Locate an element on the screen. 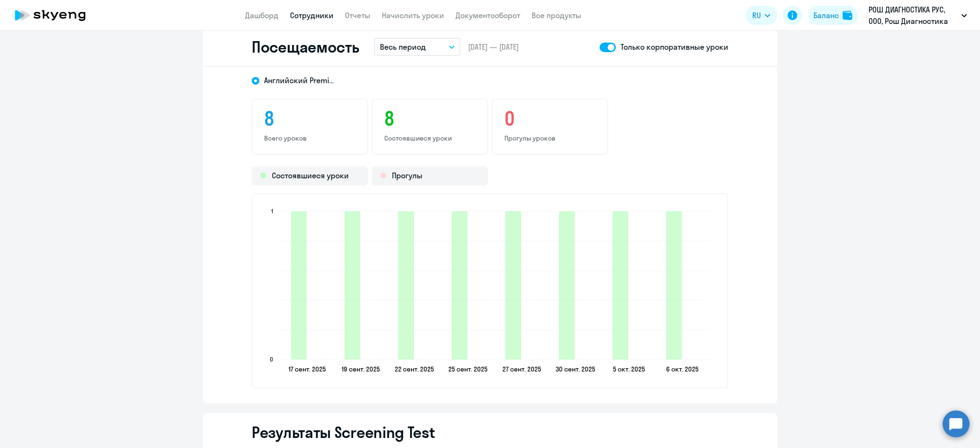  div: Баланс is located at coordinates (826, 15).